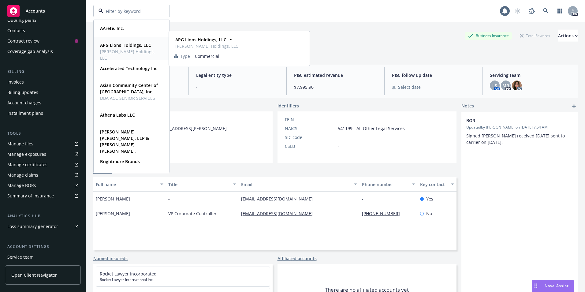  What do you see at coordinates (335, 75) in the screenshot?
I see `span: P&C estimated revenue` at bounding box center [335, 75].